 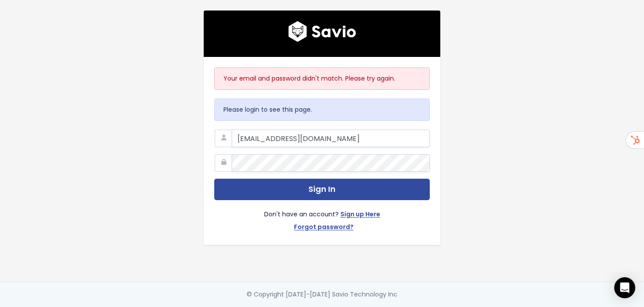 I want to click on a: Sign up Here, so click(x=360, y=215).